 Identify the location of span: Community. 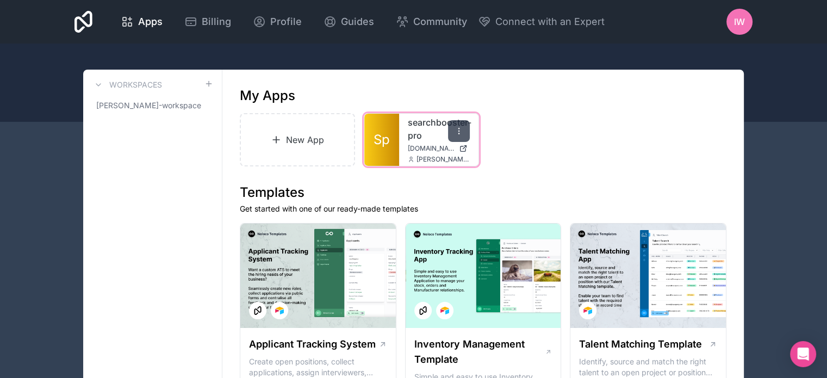
(440, 22).